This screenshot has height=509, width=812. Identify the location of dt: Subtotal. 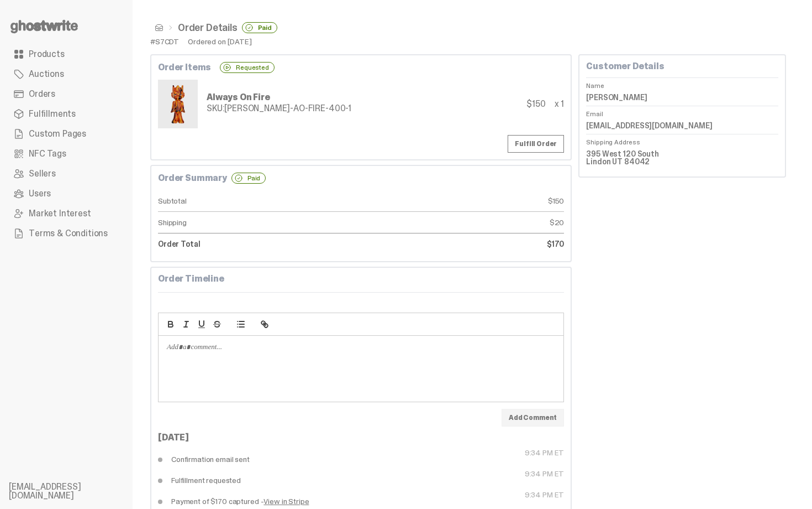
(260, 201).